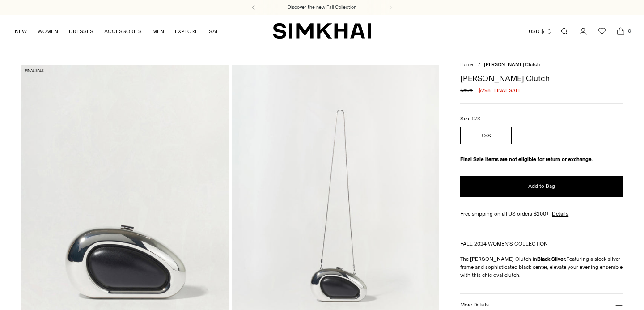 This screenshot has height=310, width=644. What do you see at coordinates (476, 119) in the screenshot?
I see `span: O/S` at bounding box center [476, 119].